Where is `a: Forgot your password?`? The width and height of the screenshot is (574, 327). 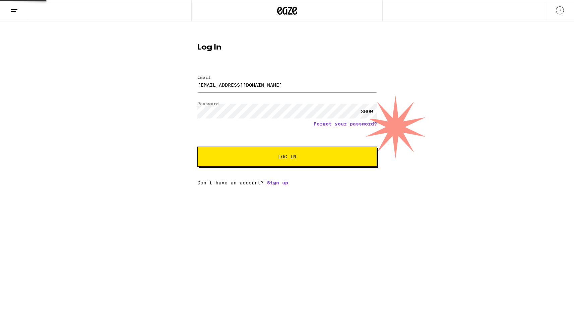
a: Forgot your password? is located at coordinates (345, 124).